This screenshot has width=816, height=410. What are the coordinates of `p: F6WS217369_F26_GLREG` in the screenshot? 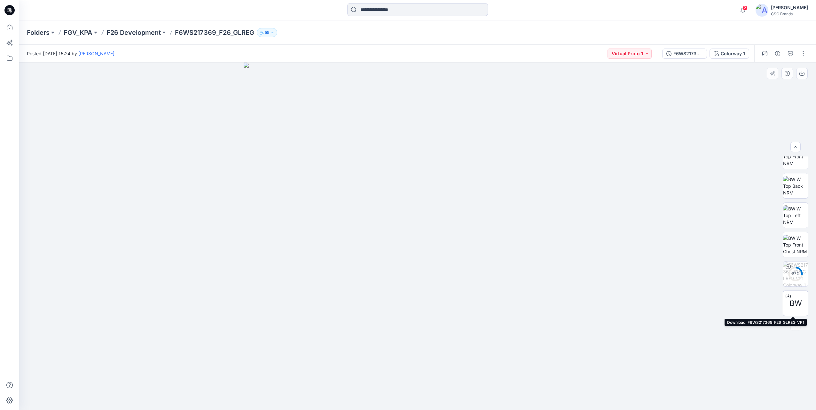 It's located at (214, 33).